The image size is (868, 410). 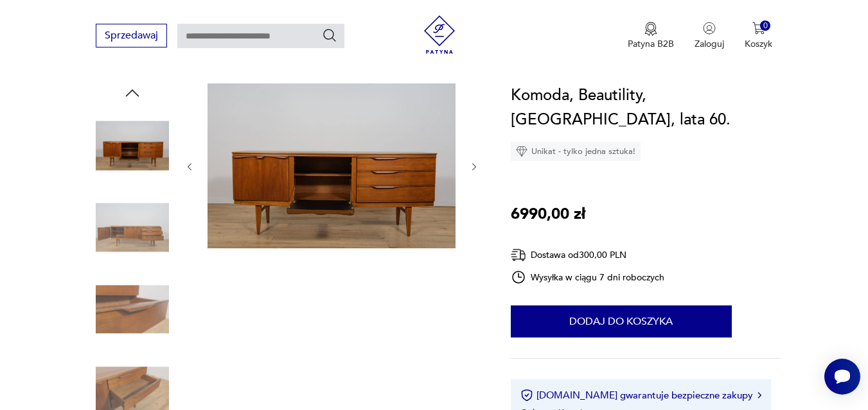 What do you see at coordinates (329, 35) in the screenshot?
I see `button: Szukaj` at bounding box center [329, 35].